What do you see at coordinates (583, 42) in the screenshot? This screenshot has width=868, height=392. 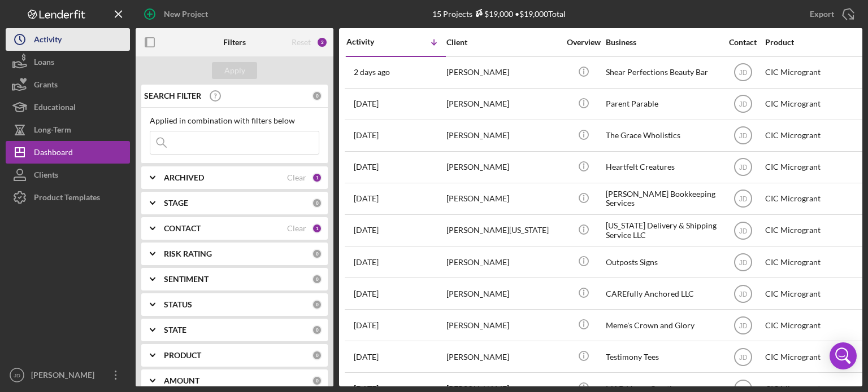 I see `div: Overview` at bounding box center [583, 42].